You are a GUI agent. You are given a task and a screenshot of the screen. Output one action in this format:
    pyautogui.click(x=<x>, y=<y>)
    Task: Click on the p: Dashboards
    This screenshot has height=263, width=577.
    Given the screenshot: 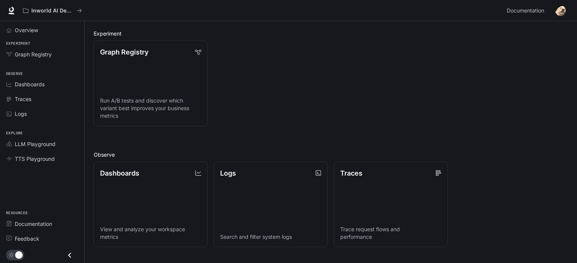 What is the action you would take?
    pyautogui.click(x=120, y=173)
    